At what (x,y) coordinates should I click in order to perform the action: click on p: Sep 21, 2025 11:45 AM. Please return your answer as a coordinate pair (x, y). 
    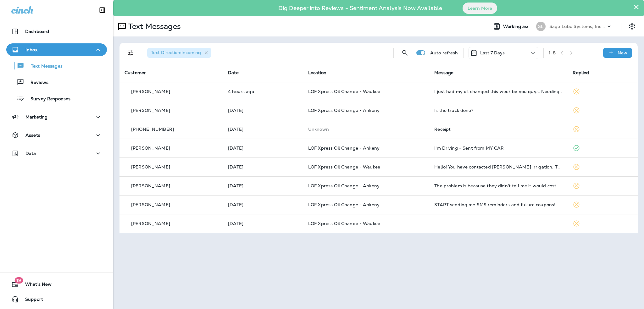
    Looking at the image, I should click on (263, 148).